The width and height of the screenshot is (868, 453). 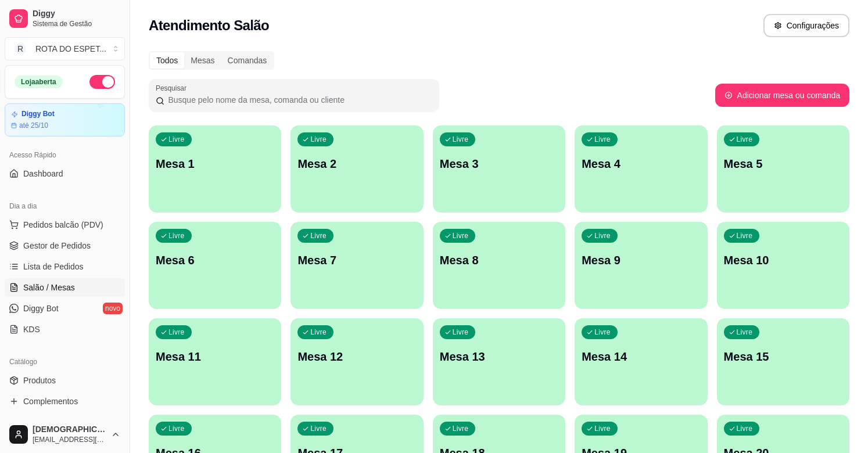 What do you see at coordinates (65, 224) in the screenshot?
I see `button: Pedidos balcão (PDV)` at bounding box center [65, 224].